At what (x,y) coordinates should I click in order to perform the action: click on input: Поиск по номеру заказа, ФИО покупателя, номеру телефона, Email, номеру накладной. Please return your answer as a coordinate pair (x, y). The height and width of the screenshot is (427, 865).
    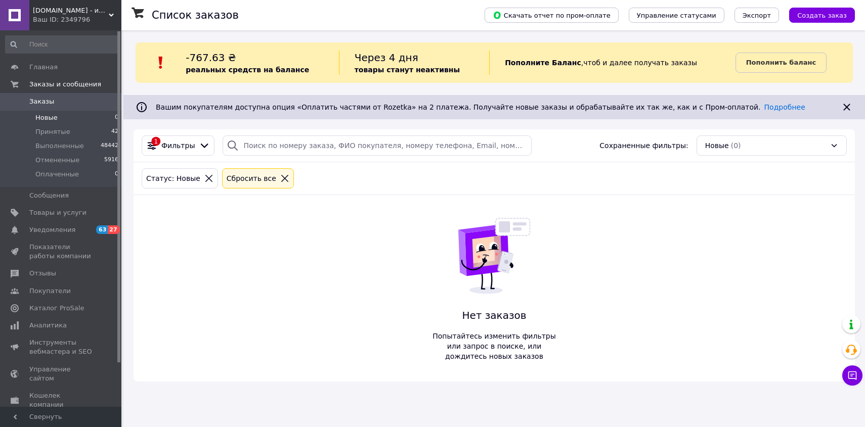
    Looking at the image, I should click on (377, 146).